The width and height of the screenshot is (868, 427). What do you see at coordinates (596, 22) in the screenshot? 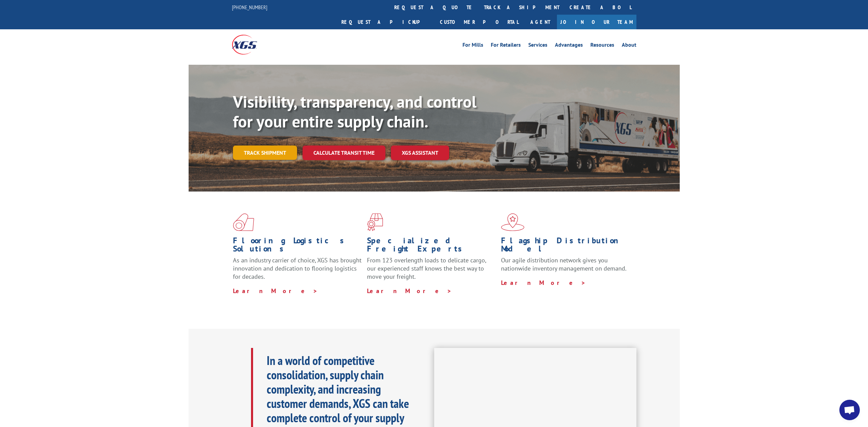
I see `a: Join Our Team` at bounding box center [596, 22].